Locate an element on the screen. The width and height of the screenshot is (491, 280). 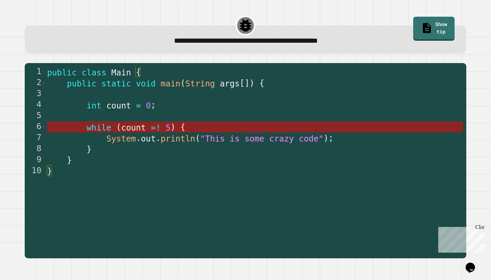
div: 7 is located at coordinates (35, 138).